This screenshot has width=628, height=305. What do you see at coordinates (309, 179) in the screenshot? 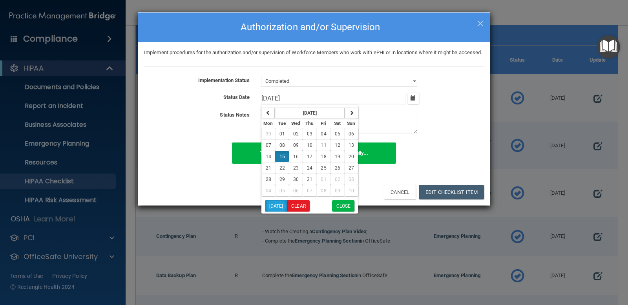
I see `span: 31` at bounding box center [309, 179].